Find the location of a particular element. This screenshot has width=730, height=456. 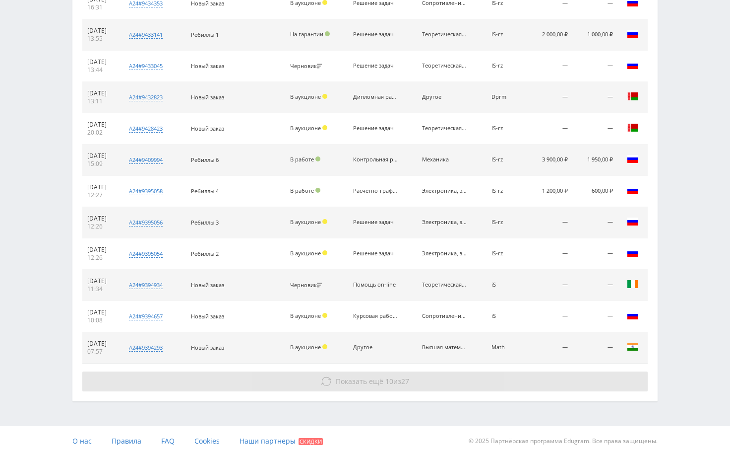

div: Помощь on-line is located at coordinates (376, 284).